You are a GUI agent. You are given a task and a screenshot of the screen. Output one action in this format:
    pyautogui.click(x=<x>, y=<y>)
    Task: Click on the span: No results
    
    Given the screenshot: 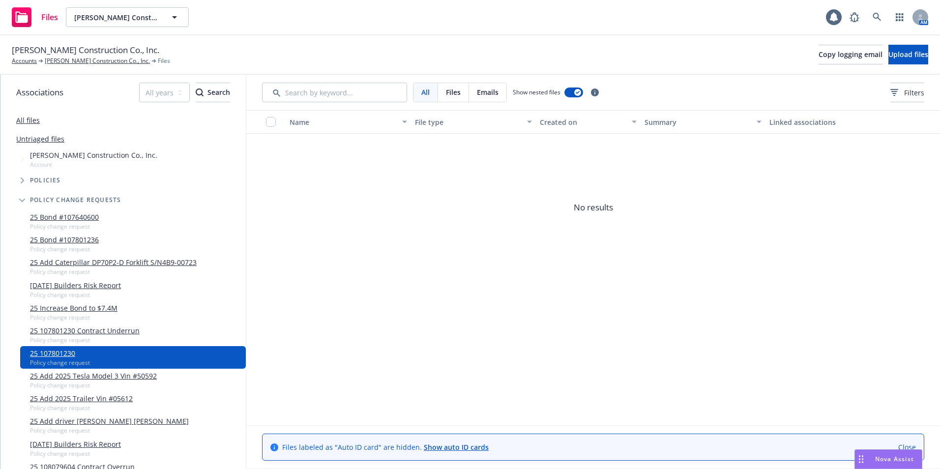 What is the action you would take?
    pyautogui.click(x=593, y=207)
    